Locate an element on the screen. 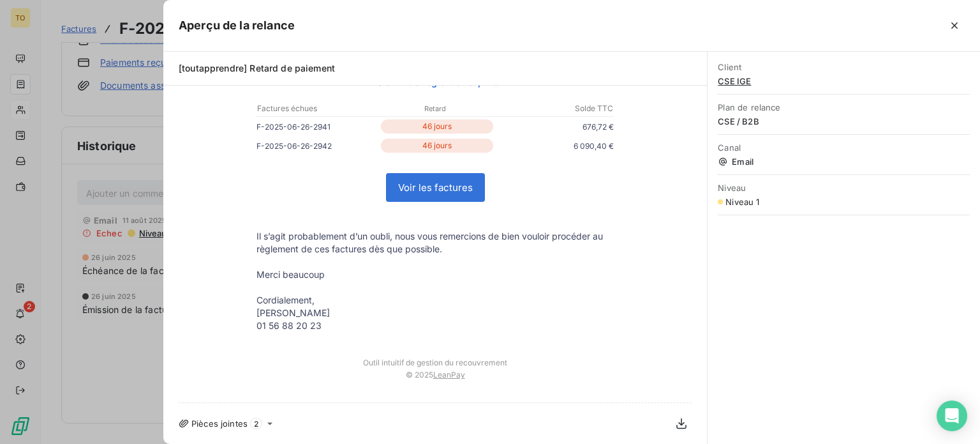 This screenshot has width=980, height=444. h5: Aperçu de la relance is located at coordinates (237, 25).